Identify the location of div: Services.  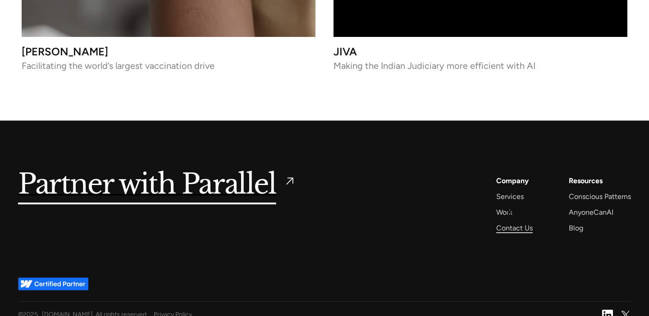
(510, 196).